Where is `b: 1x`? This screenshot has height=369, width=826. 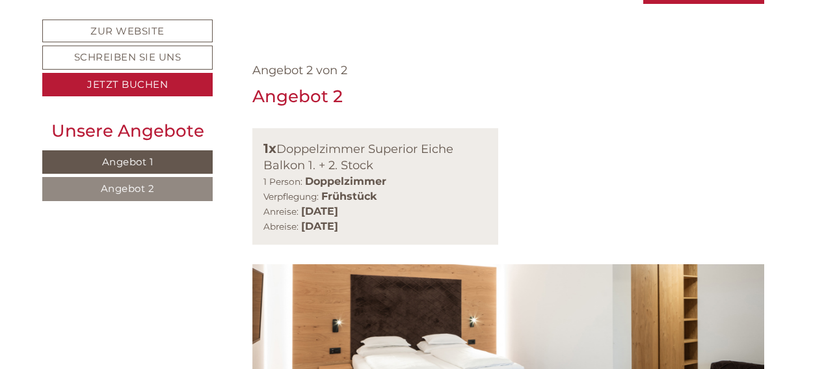
b: 1x is located at coordinates (270, 148).